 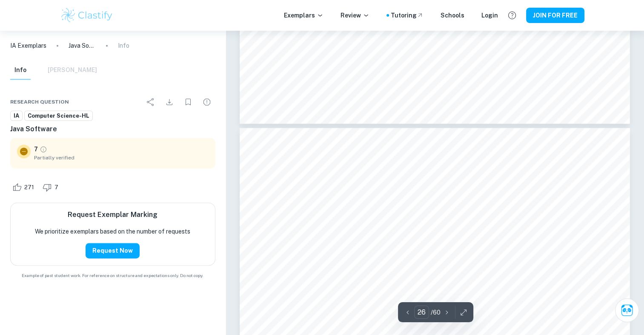 I want to click on span: Partially verified, so click(x=121, y=158).